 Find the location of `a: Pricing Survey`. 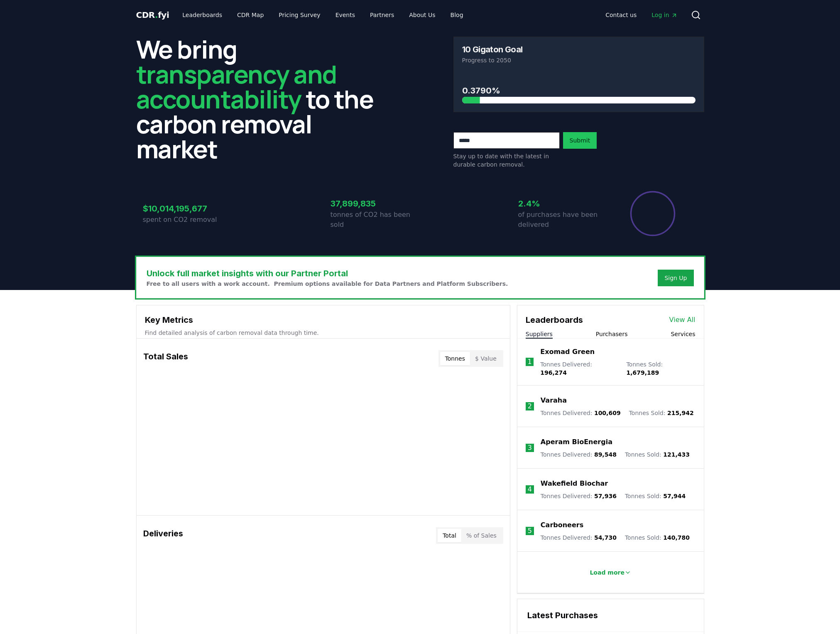

a: Pricing Survey is located at coordinates (300, 15).